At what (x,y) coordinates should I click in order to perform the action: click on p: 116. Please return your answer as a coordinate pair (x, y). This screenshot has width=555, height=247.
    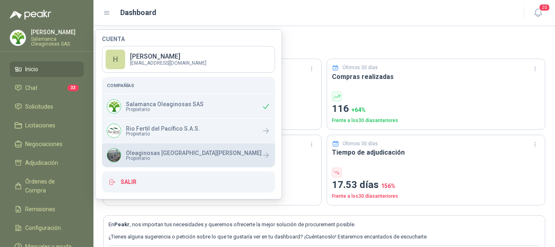
    Looking at the image, I should click on (436, 109).